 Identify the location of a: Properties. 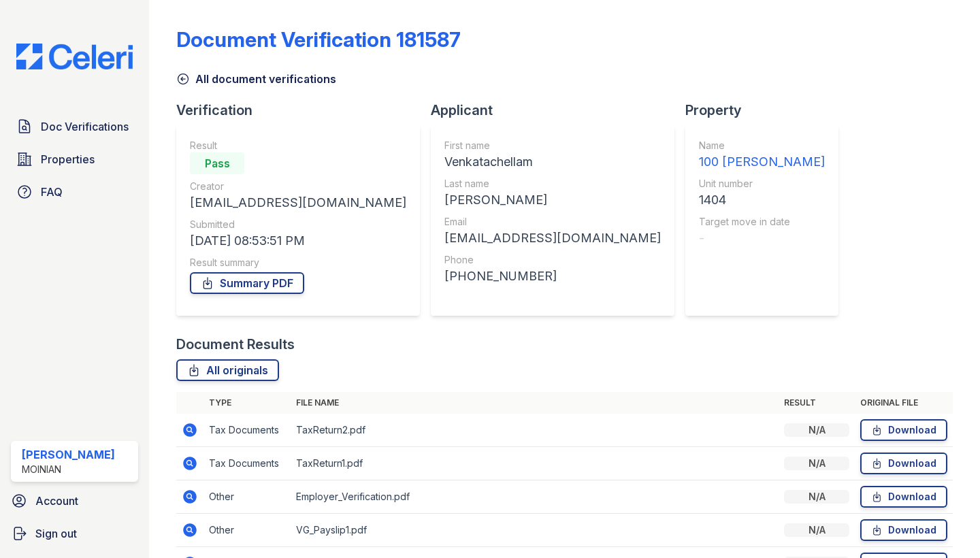
(74, 159).